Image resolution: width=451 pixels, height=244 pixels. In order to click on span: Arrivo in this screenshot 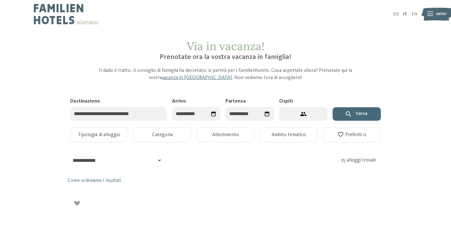, I will do `click(179, 101)`.